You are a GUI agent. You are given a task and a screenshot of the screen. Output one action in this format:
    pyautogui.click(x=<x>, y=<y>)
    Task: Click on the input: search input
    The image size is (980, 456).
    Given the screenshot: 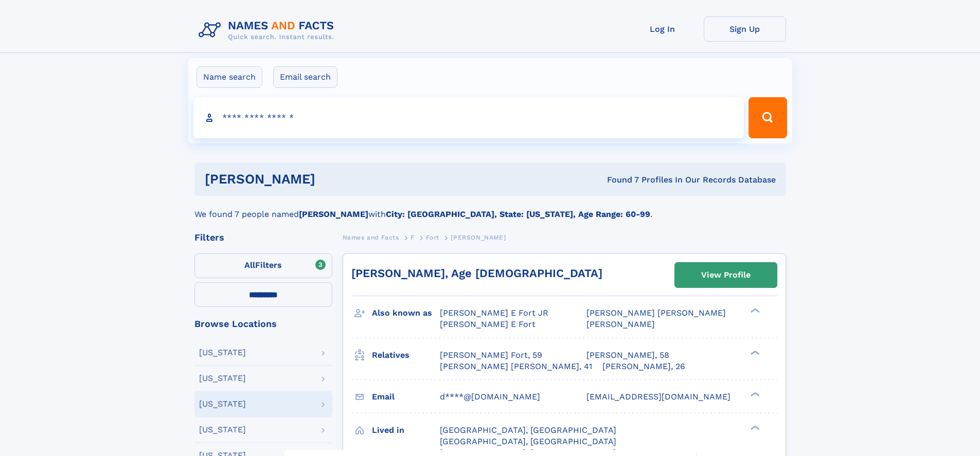 What is the action you would take?
    pyautogui.click(x=469, y=117)
    